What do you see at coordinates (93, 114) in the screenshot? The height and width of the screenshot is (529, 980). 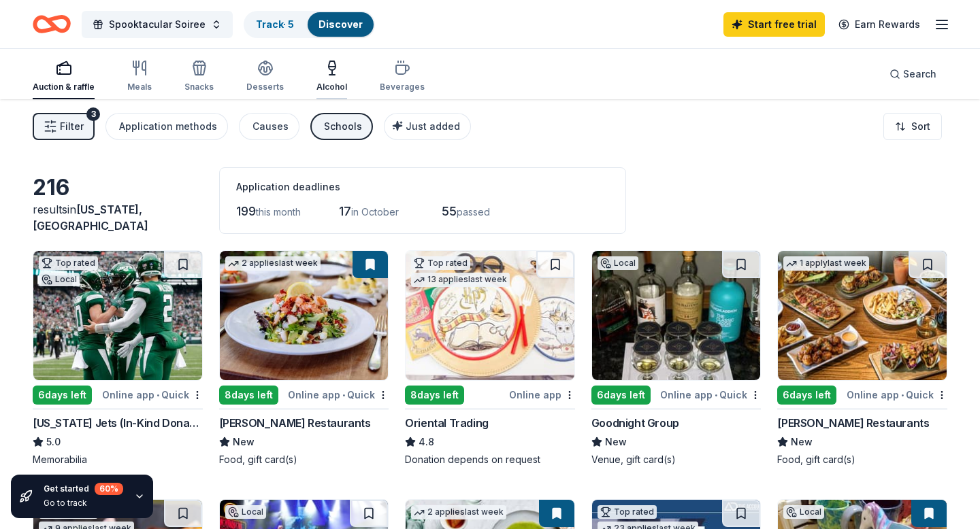 I see `div: 3` at bounding box center [93, 114].